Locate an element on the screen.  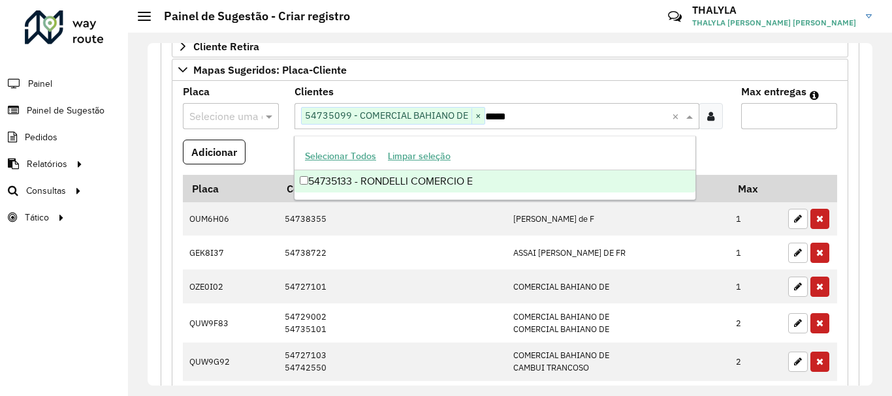
span: Clear all is located at coordinates (677, 116).